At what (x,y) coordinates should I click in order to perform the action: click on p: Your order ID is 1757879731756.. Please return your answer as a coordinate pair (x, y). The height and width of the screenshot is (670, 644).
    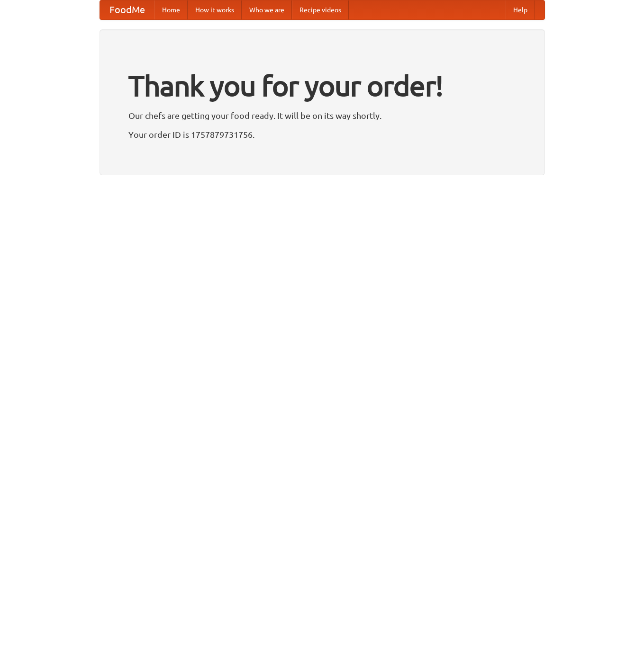
    Looking at the image, I should click on (322, 135).